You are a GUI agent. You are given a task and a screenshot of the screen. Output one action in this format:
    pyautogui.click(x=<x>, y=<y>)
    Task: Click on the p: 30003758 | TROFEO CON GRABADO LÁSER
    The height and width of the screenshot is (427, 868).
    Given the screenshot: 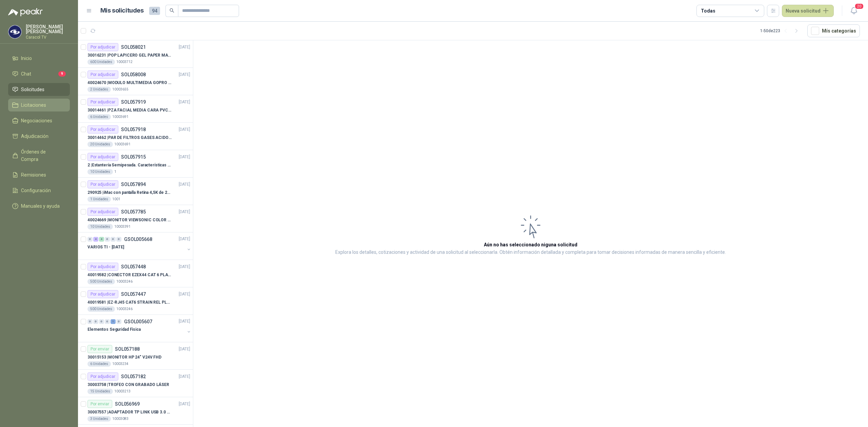 What is the action you would take?
    pyautogui.click(x=128, y=385)
    